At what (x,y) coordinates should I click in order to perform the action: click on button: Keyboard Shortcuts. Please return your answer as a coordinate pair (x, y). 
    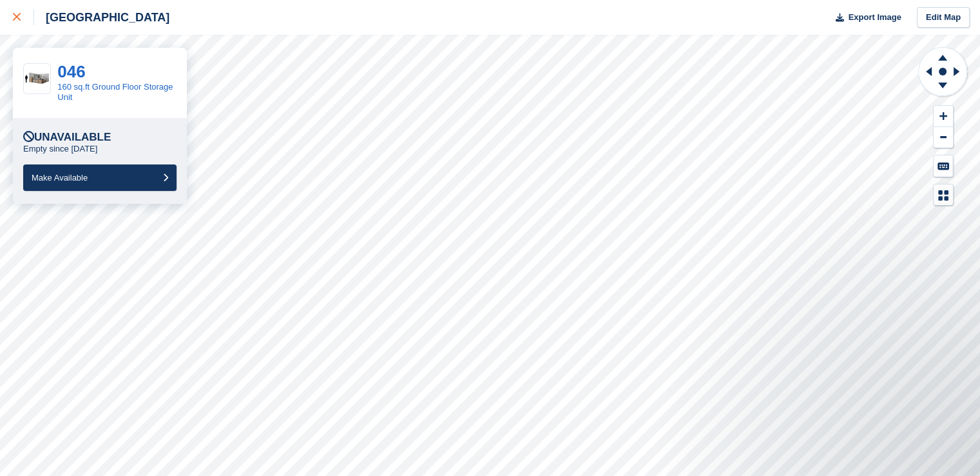
    Looking at the image, I should click on (944, 166).